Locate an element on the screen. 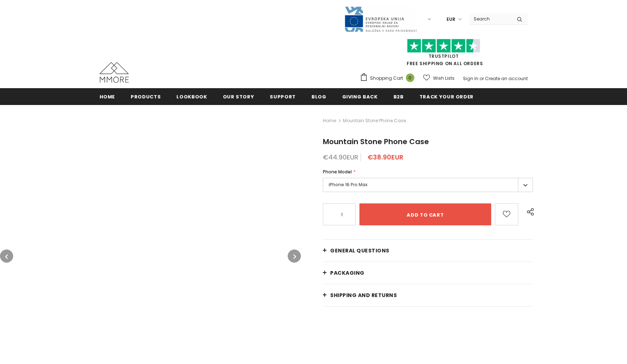 This screenshot has height=364, width=627. a: Wish Lists is located at coordinates (439, 78).